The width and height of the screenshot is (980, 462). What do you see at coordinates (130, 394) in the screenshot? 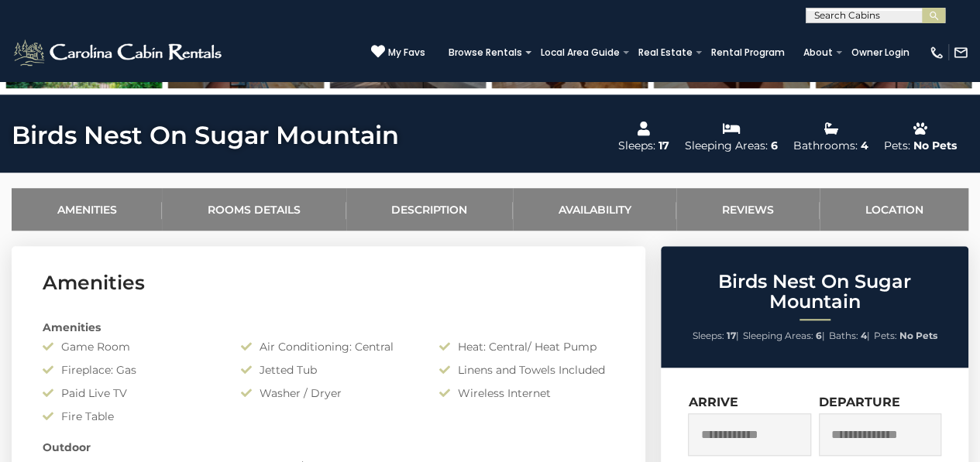
I see `div: Paid Live TV` at bounding box center [130, 394].